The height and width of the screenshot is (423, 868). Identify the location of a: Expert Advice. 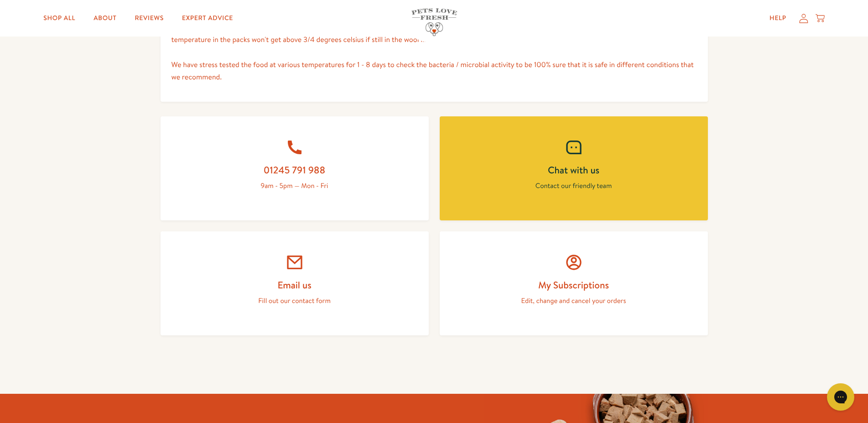
(208, 18).